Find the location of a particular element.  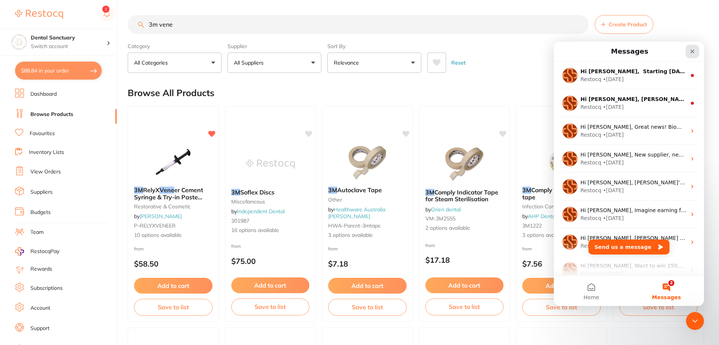

p: All Suppliers is located at coordinates (250, 63).